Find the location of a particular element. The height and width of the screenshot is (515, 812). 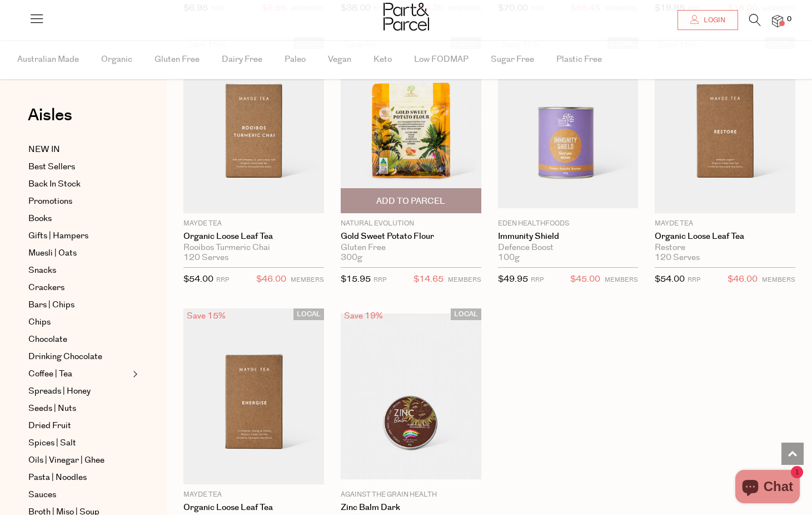

span: Spreads | Honey is located at coordinates (60, 391).